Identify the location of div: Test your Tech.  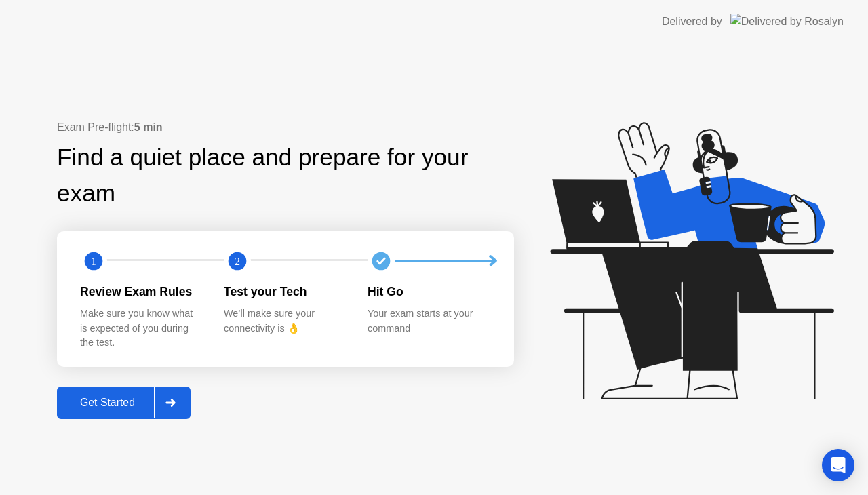
(285, 291).